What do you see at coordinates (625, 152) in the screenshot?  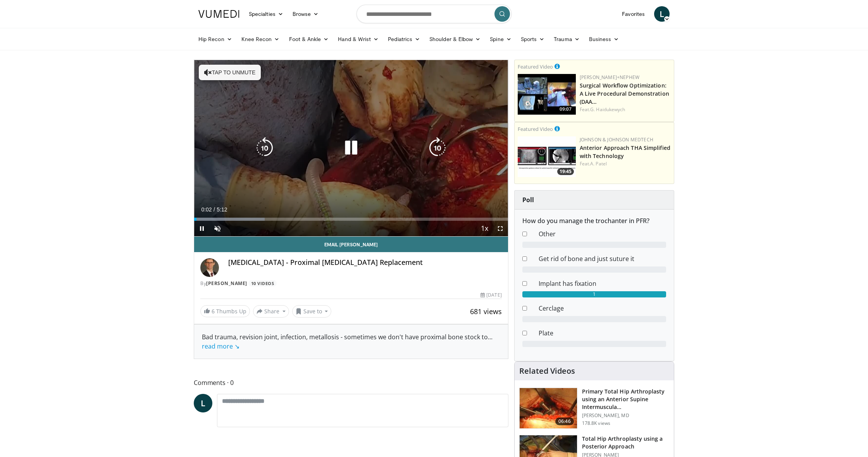 I see `a: Anterior Approach THA Simplified with Technology` at bounding box center [625, 152].